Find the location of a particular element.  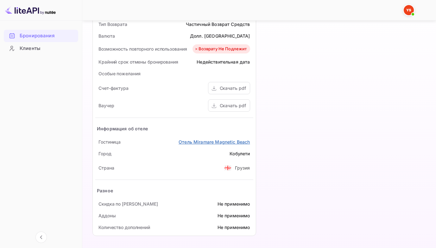

img: Служба Поддержки Яндекса is located at coordinates (408, 10).